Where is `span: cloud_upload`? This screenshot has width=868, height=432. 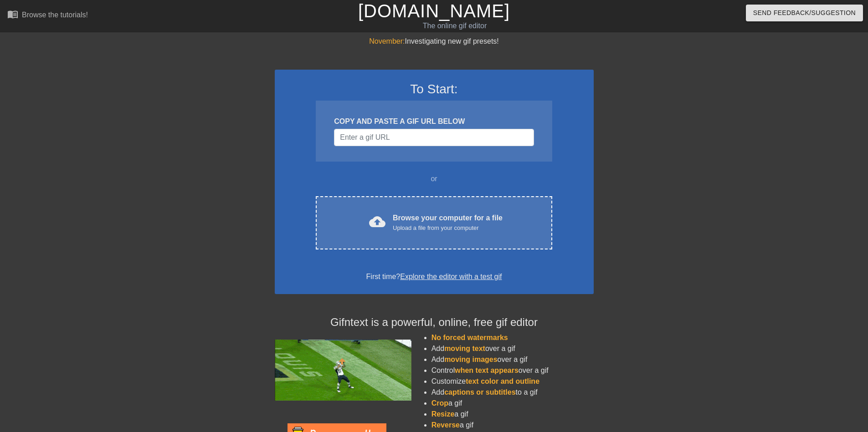
span: cloud_upload is located at coordinates (377, 222).